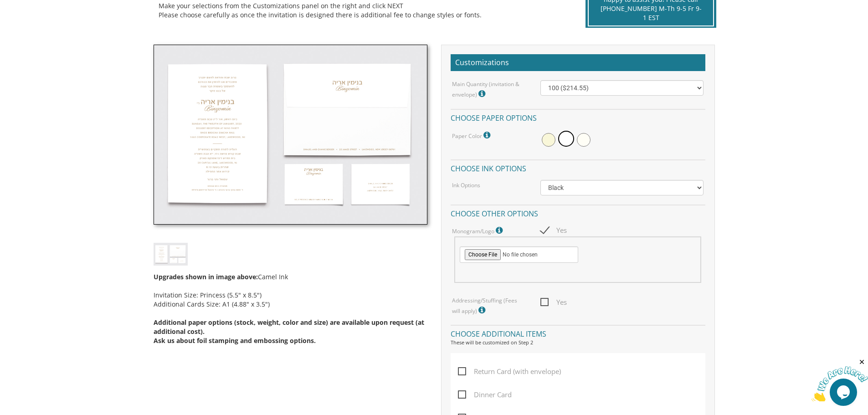  What do you see at coordinates (578, 333) in the screenshot?
I see `h4: Choose additional items` at bounding box center [578, 333].